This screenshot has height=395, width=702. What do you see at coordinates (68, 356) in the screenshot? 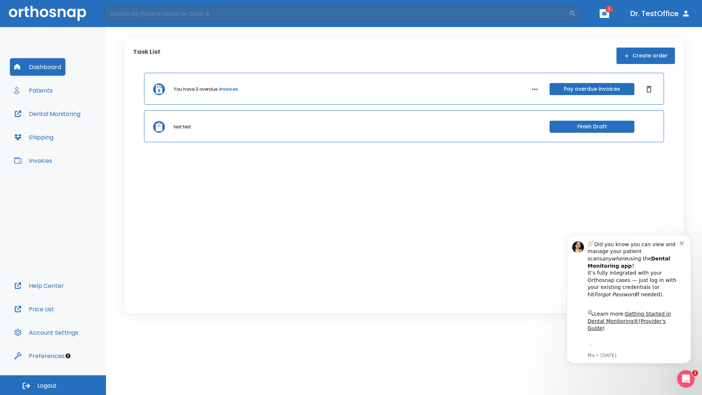
I see `div: Tooltip anchor` at bounding box center [68, 356].